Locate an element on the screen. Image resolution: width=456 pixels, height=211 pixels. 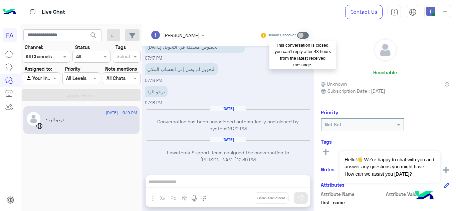
p: Conversation has been unassigned automatically and closed by system is located at coordinates (228, 125).